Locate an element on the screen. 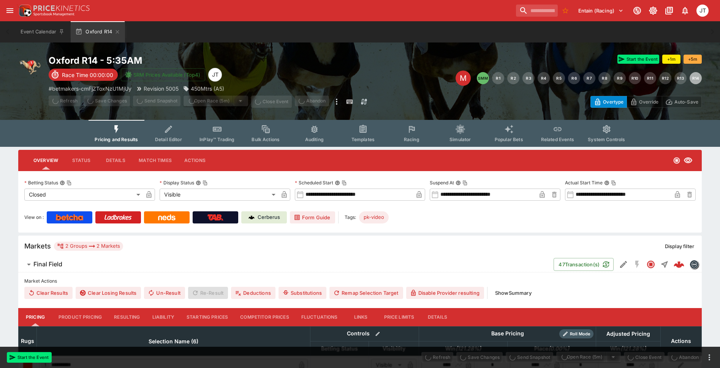 Image resolution: width=720 pixels, height=368 pixels. img: Betcha is located at coordinates (70, 218).